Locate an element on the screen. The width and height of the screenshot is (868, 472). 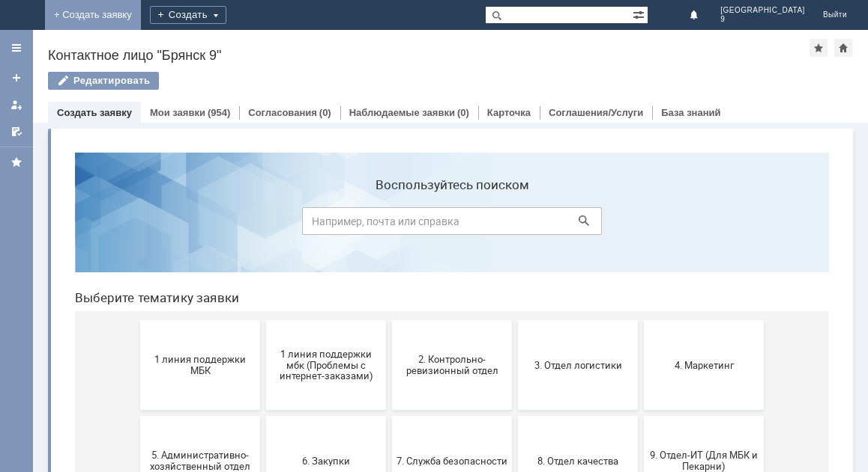
span: 7. Служба безопасности is located at coordinates (389, 320).